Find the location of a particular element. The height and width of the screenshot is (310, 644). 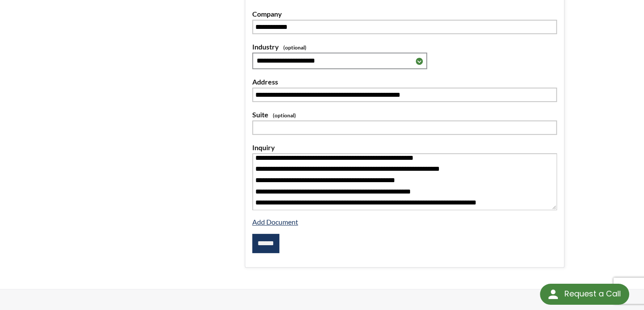

label: Address is located at coordinates (405, 82).